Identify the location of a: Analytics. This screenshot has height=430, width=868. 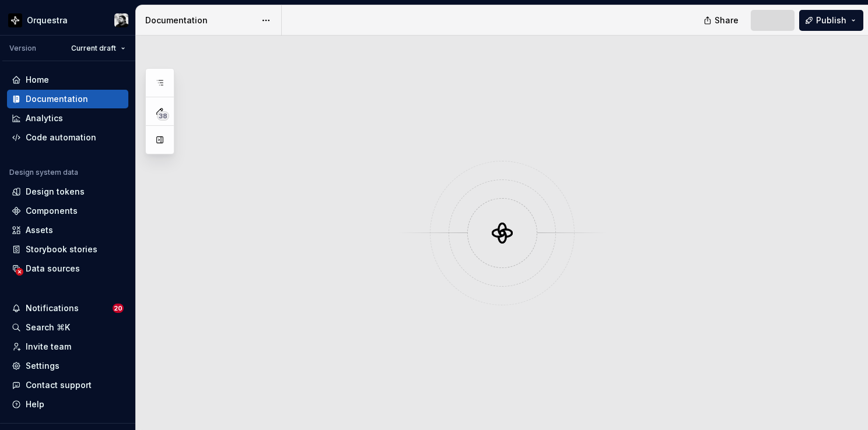
(68, 119).